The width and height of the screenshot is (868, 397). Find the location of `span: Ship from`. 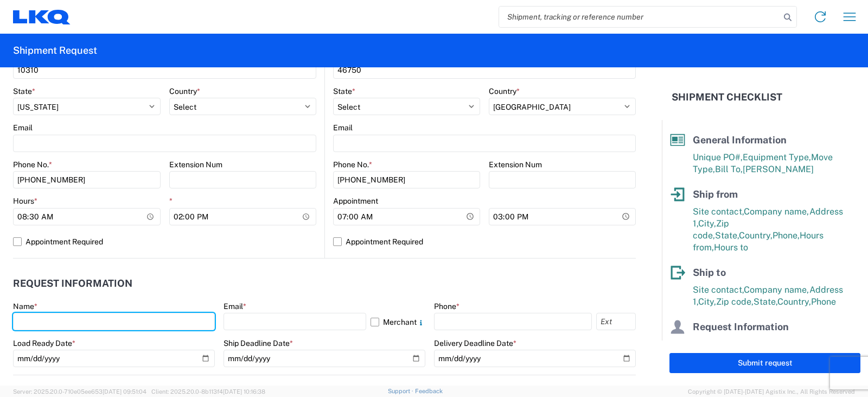

span: Ship from is located at coordinates (715, 194).